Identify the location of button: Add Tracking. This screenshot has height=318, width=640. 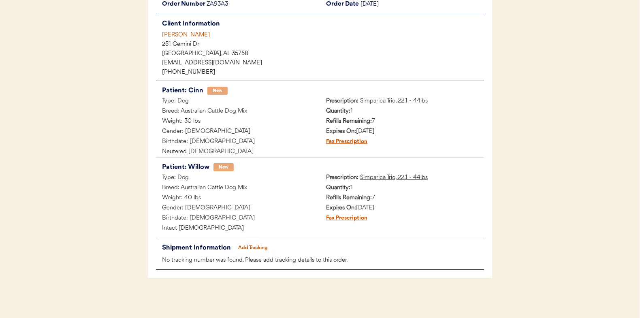
(253, 248).